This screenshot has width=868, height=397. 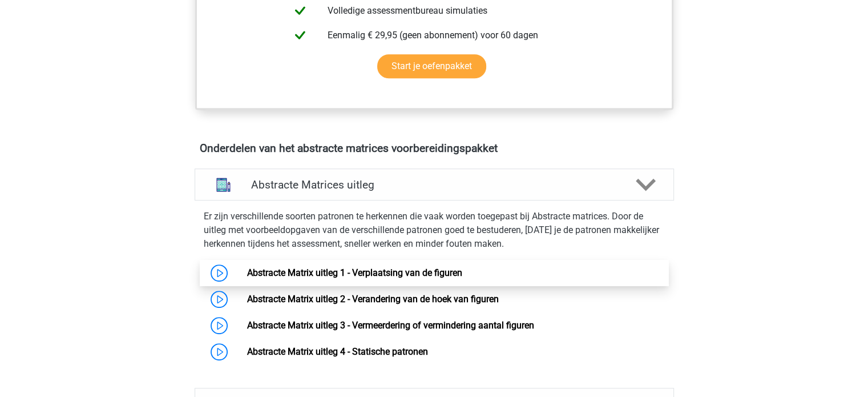 What do you see at coordinates (434, 230) in the screenshot?
I see `p: Er zijn verschillende soorten patronen te herkennen die vaak worden toegepast bij Abstracte matri...` at bounding box center [434, 230].